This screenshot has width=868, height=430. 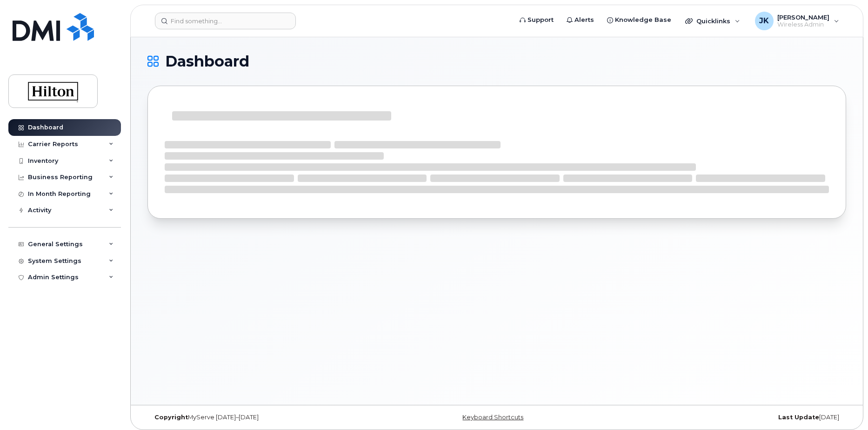 I want to click on span: Dashboard, so click(x=207, y=61).